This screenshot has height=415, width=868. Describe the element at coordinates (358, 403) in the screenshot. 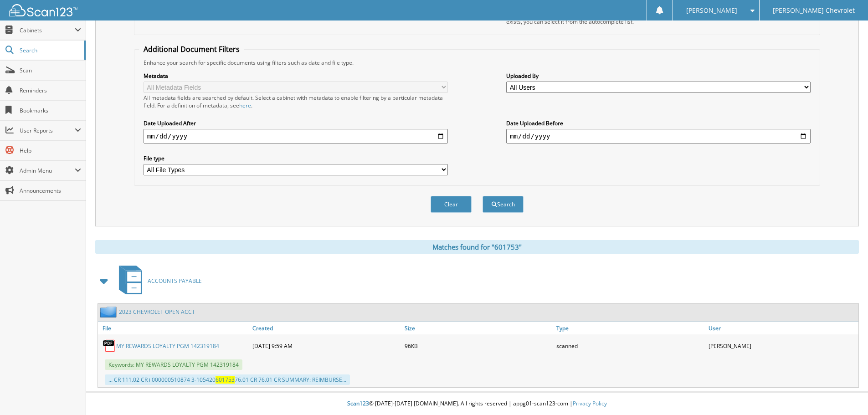

I see `span: Scan123` at that location.